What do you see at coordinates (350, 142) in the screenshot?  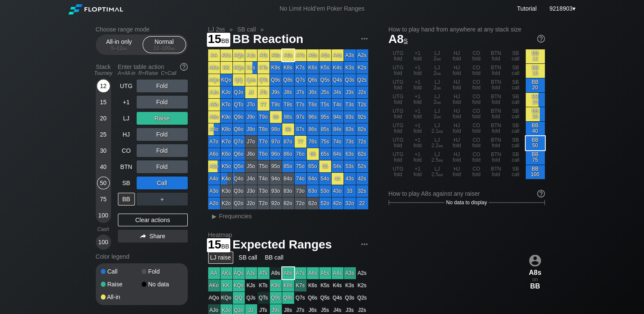 I see `div: 73s` at bounding box center [350, 142].